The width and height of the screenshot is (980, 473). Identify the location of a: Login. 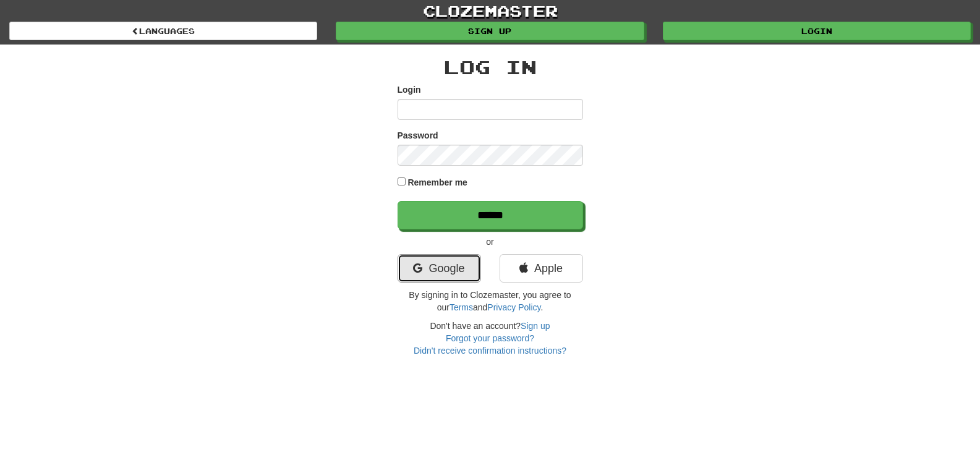
(816, 31).